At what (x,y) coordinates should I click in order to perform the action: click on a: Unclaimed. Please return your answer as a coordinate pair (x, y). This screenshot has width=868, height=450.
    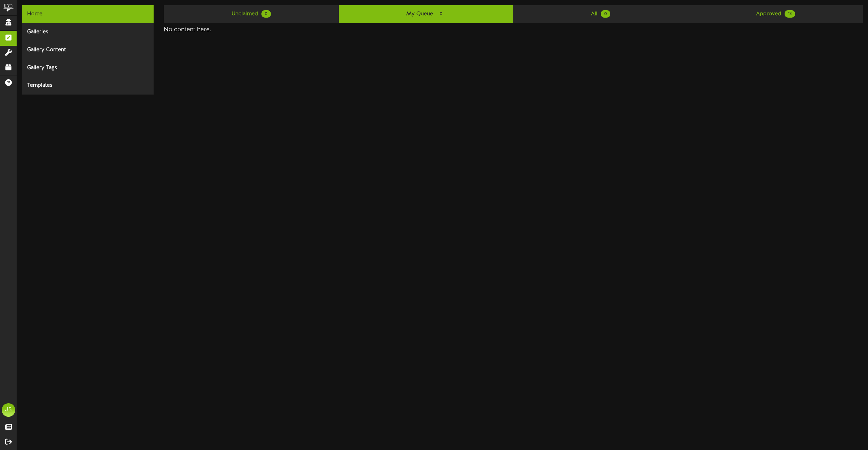
    Looking at the image, I should click on (251, 14).